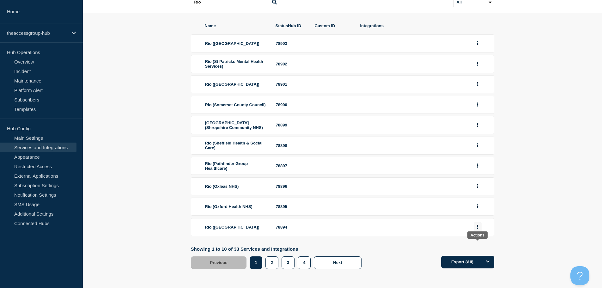  I want to click on button: Next, so click(338, 263).